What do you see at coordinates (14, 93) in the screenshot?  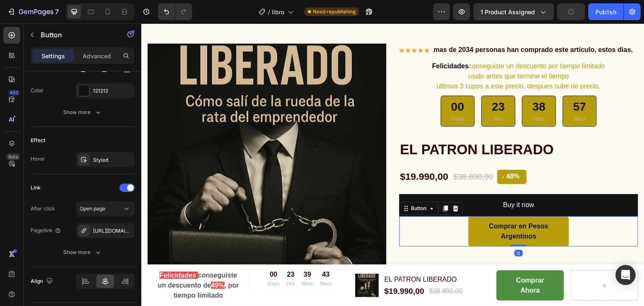 I see `div: 450` at bounding box center [14, 93].